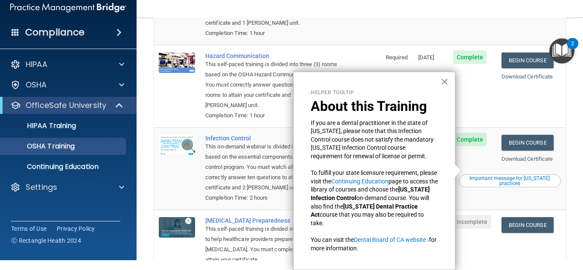 This screenshot has width=583, height=270. What do you see at coordinates (41, 126) in the screenshot?
I see `p: HIPAA Training` at bounding box center [41, 126].